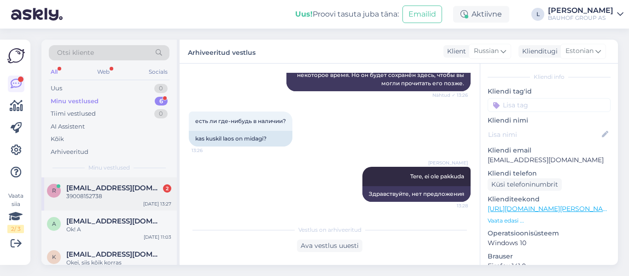 The height and width of the screenshot is (276, 629). I want to click on div: 2, so click(167, 188).